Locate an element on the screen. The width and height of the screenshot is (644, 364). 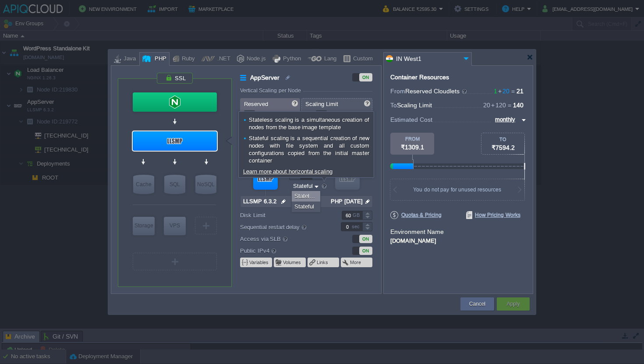
button: More is located at coordinates (356, 262).